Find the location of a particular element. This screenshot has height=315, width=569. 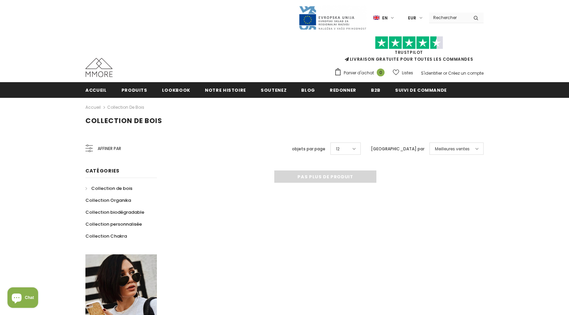

a: Javni Razpis is located at coordinates (333, 17).